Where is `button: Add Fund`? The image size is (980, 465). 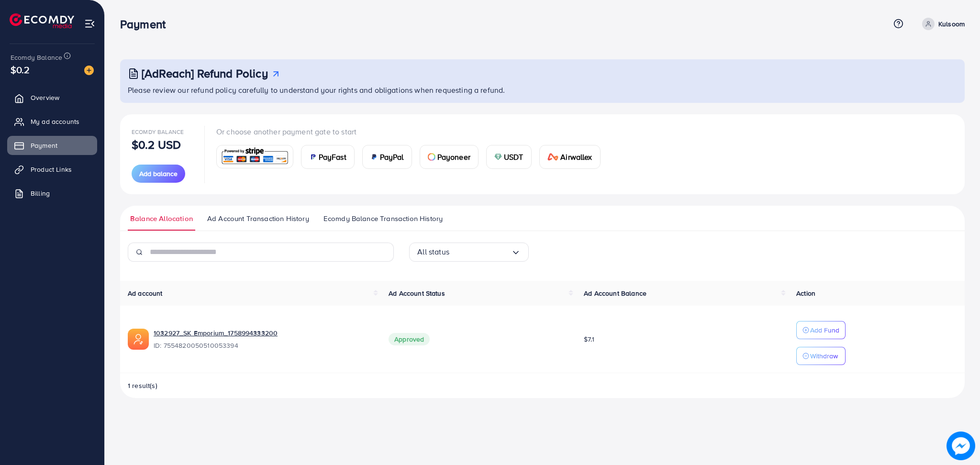
button: Add Fund is located at coordinates (820, 330).